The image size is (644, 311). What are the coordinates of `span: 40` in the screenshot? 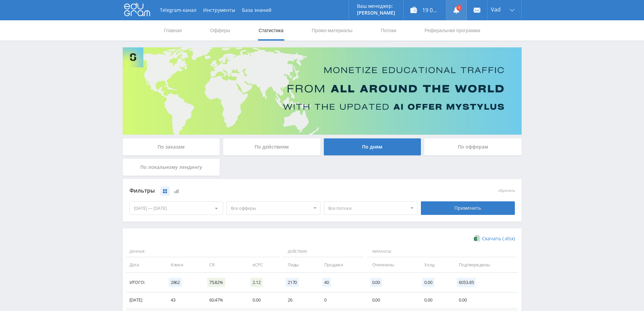 It's located at (327, 282).